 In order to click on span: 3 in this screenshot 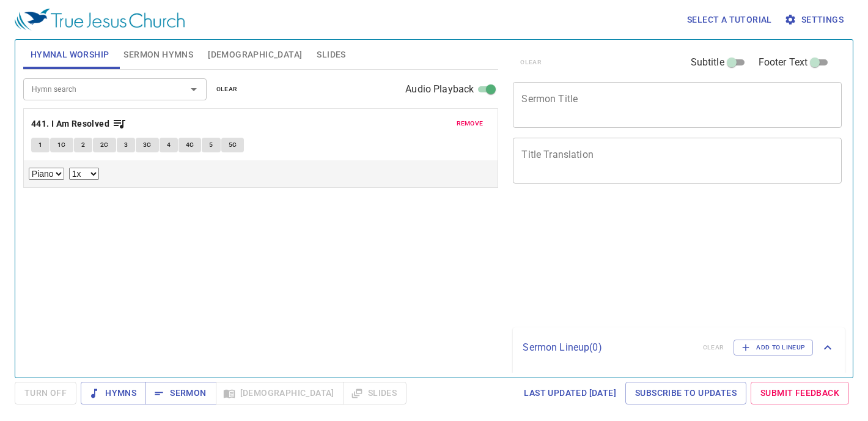, I will do `click(126, 145)`.